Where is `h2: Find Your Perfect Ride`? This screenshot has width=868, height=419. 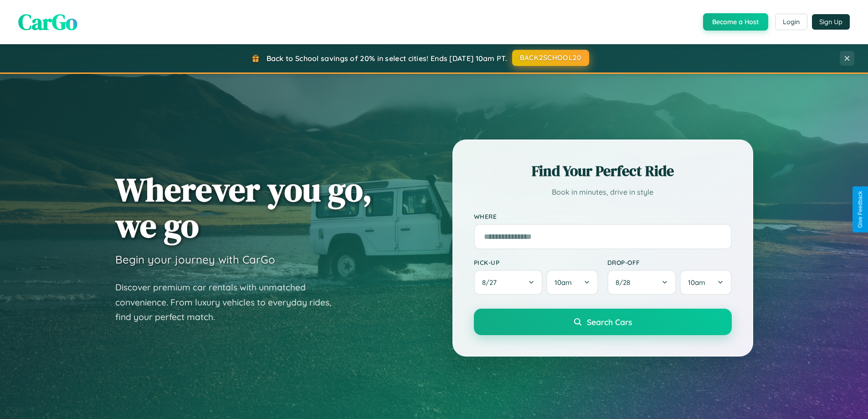 h2: Find Your Perfect Ride is located at coordinates (603, 171).